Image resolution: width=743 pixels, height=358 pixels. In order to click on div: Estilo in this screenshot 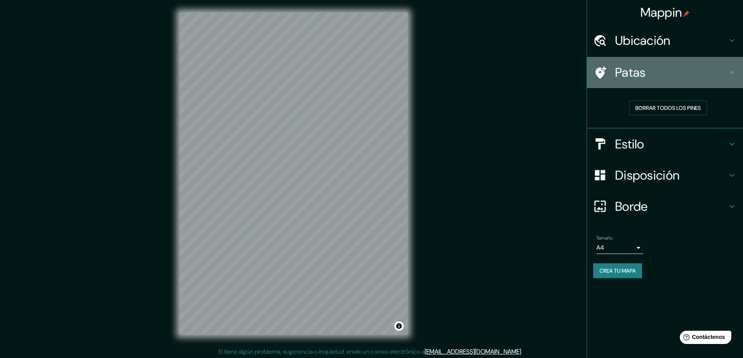, I will do `click(665, 144)`.